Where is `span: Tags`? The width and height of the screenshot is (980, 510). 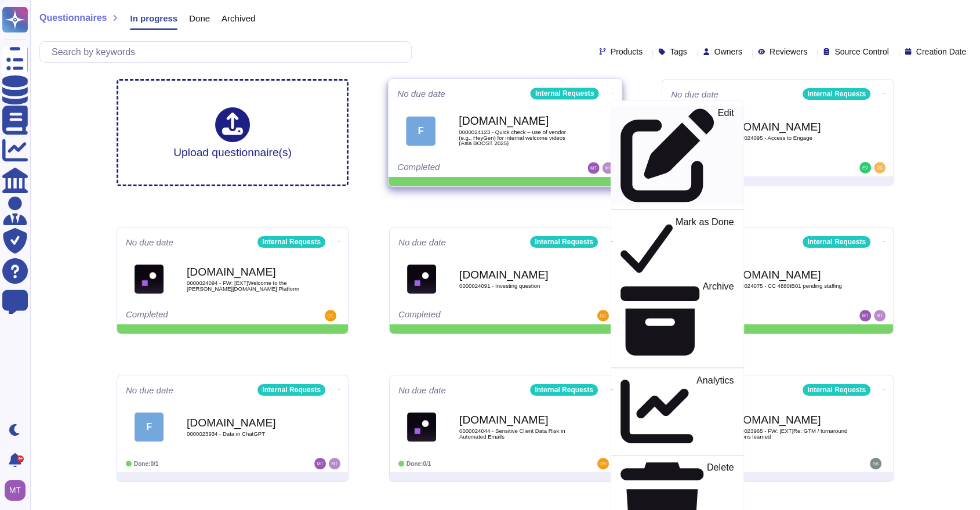 span: Tags is located at coordinates (679, 51).